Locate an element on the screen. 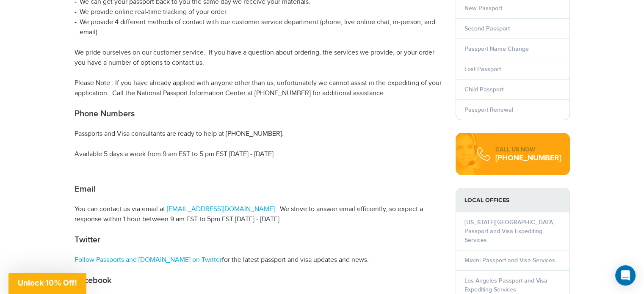  p: for the latest passport and visa updates and news. is located at coordinates (259, 260).